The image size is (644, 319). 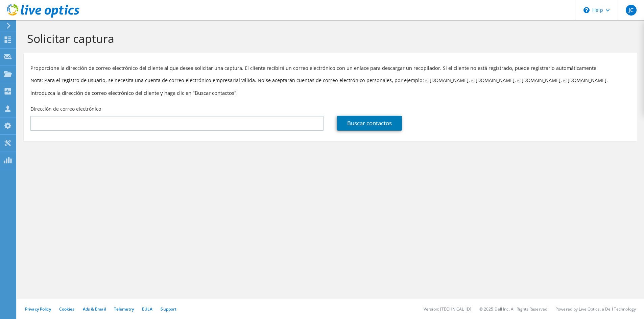 I want to click on h1: Solicitar captura, so click(x=329, y=38).